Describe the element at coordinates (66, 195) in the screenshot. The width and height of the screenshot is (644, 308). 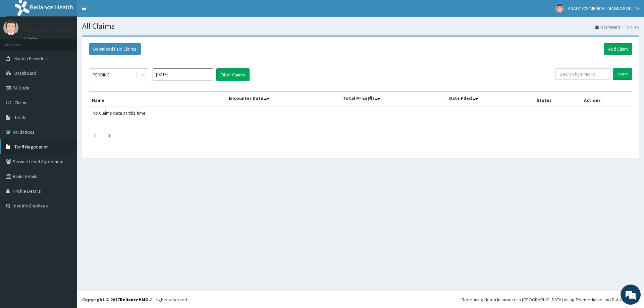
I see `textarea: Type your message and hit 'Enter'` at that location.